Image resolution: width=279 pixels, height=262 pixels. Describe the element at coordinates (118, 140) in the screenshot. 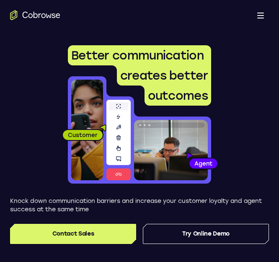

I see `img: A series of tools used in co-browsing sessions` at that location.